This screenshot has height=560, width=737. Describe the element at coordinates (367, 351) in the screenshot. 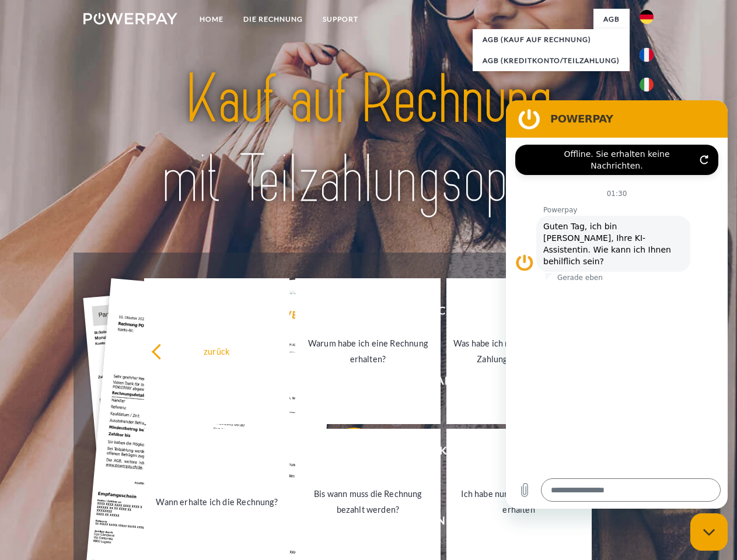

I see `div: Warum habe ich eine Rechnung erhalten?` at that location.